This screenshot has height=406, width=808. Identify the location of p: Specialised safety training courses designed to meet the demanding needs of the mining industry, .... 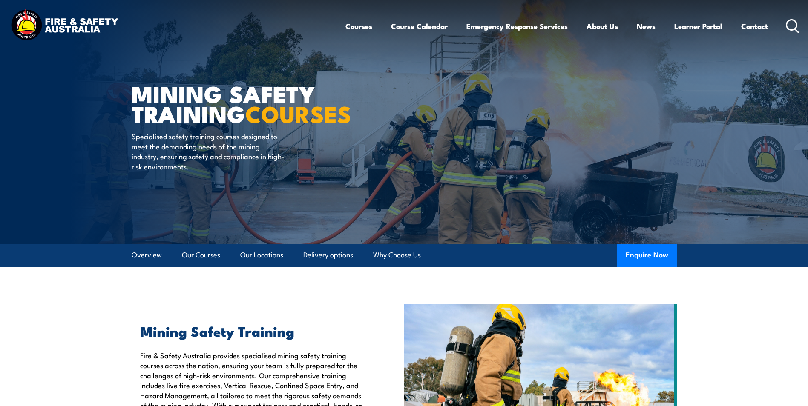
(209, 151).